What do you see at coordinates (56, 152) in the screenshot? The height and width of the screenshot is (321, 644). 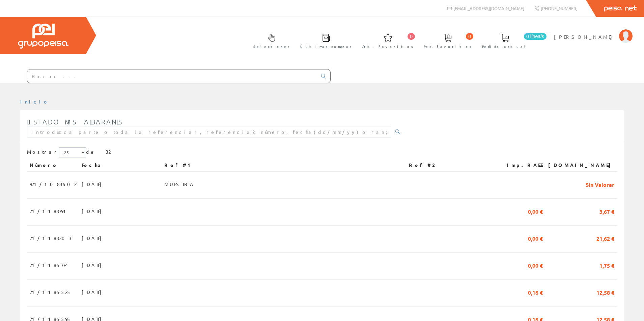 I see `label: Mostrar` at bounding box center [56, 152].